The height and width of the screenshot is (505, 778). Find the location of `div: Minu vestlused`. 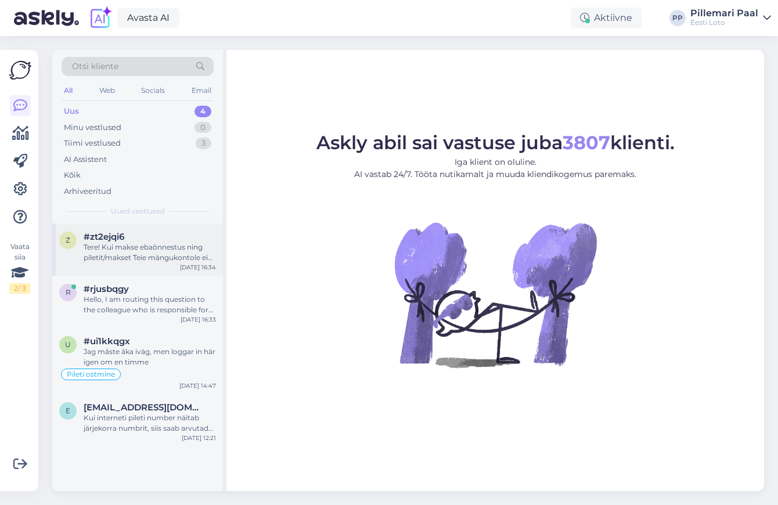

div: Minu vestlused is located at coordinates (92, 128).